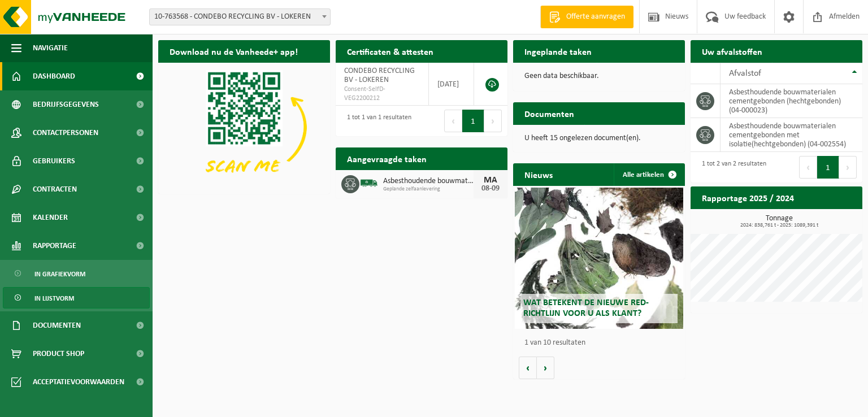 The image size is (868, 417). Describe the element at coordinates (528, 368) in the screenshot. I see `button: Vorige` at that location.